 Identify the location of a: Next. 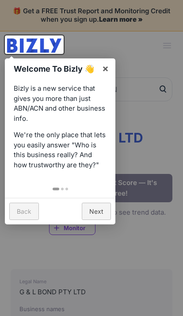
(97, 211).